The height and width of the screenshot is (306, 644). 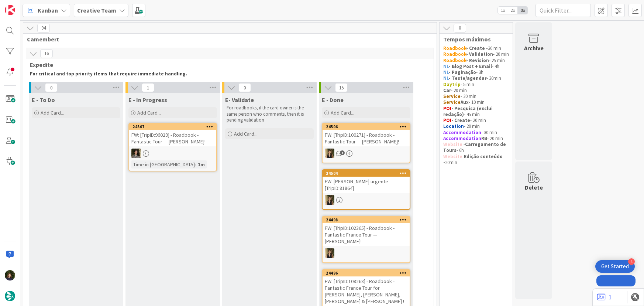 What do you see at coordinates (270, 114) in the screenshot?
I see `p: For roadbooks, if the card owner is the same person who comments, then it is pending validation` at bounding box center [270, 114].